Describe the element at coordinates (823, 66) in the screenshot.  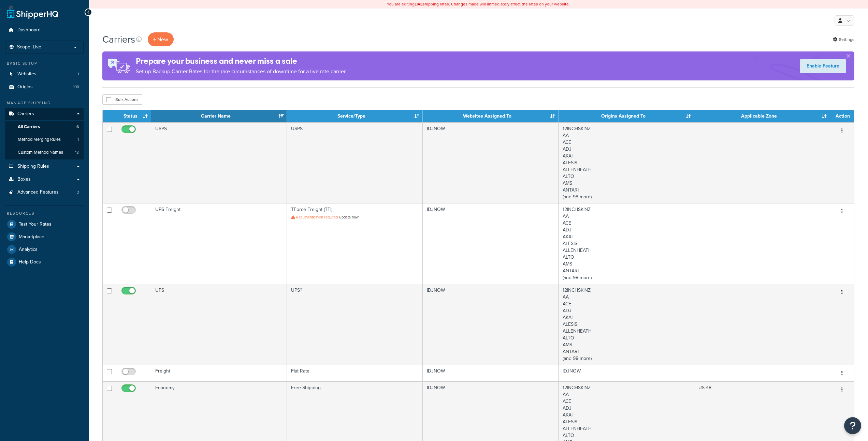
I see `a: Enable Feature` at that location.